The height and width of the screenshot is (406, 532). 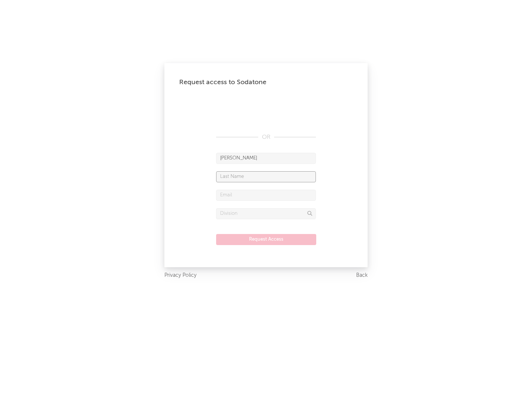 What do you see at coordinates (266, 137) in the screenshot?
I see `div: OR` at bounding box center [266, 137].